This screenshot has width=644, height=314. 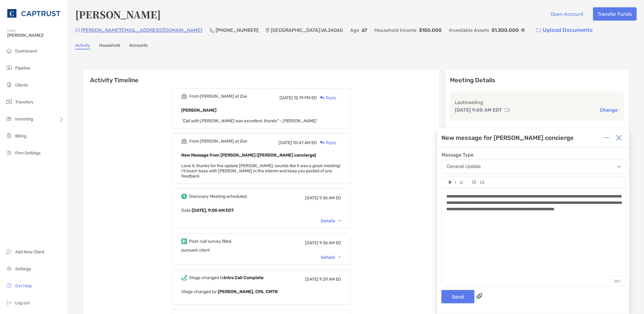 What do you see at coordinates (534, 166) in the screenshot?
I see `button: General Update` at bounding box center [534, 166].